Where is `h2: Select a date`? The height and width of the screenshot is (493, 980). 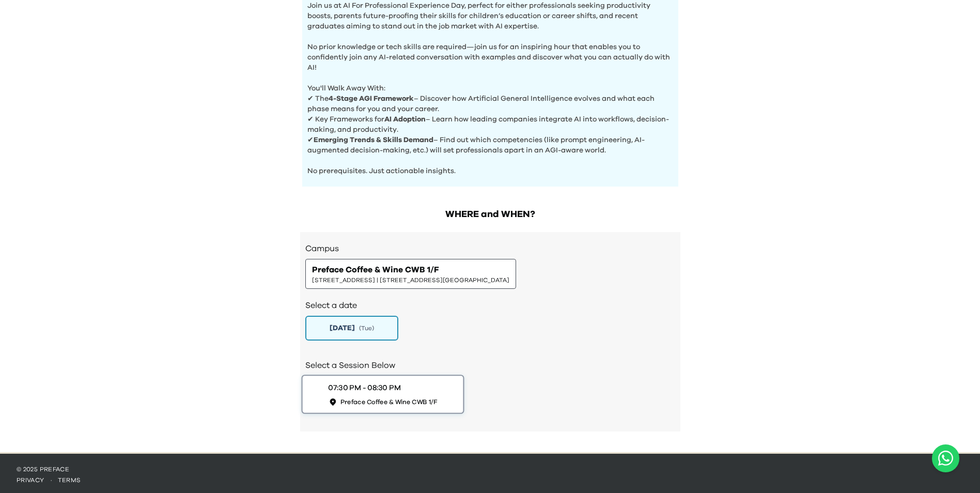 h2: Select a date is located at coordinates (490, 305).